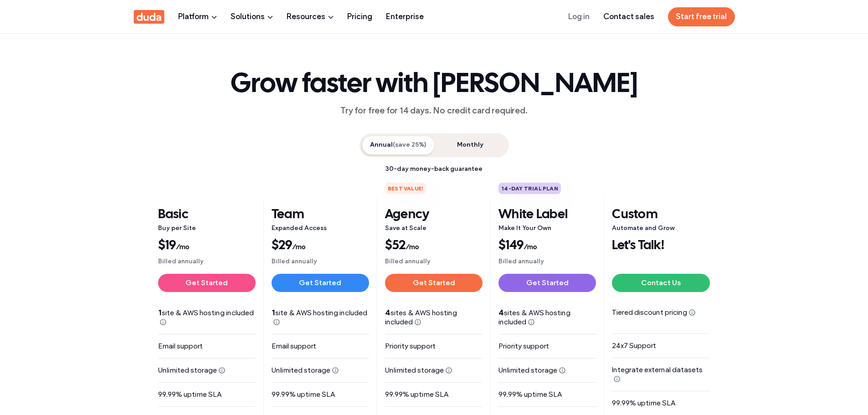  What do you see at coordinates (660, 246) in the screenshot?
I see `div: Let's Talk!` at bounding box center [660, 246].